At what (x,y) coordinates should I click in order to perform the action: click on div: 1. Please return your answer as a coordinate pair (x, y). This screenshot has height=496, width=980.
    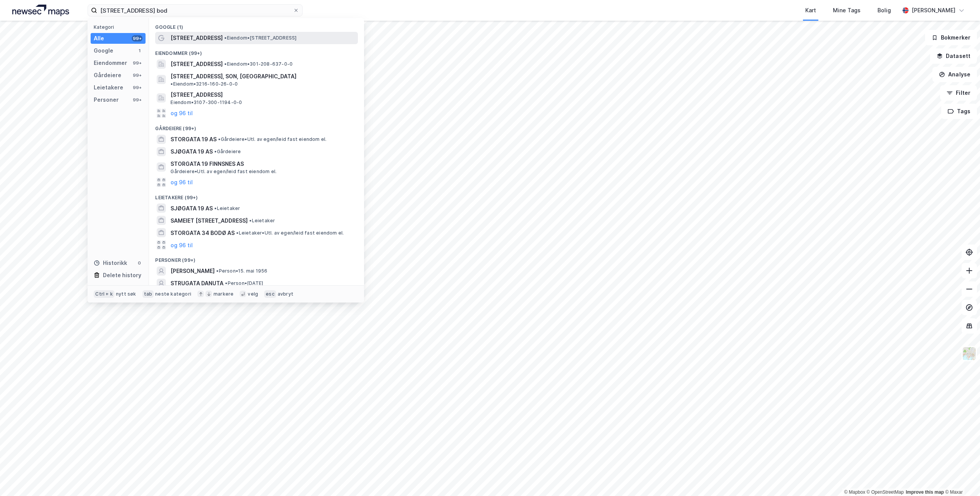
    Looking at the image, I should click on (140, 51).